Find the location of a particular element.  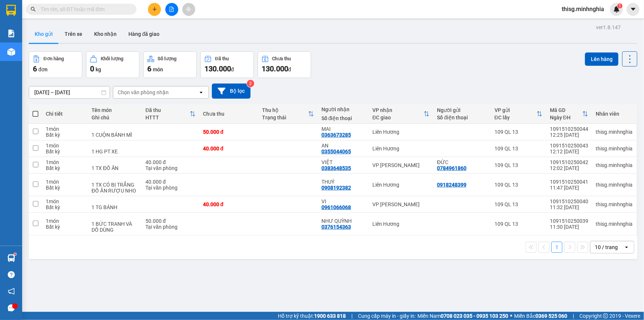

div: 0918248399 is located at coordinates (452, 184).